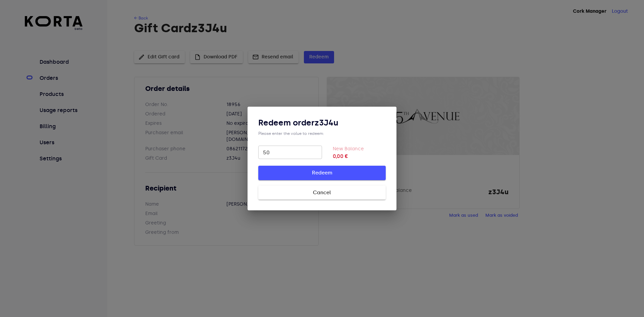 This screenshot has height=317, width=644. What do you see at coordinates (348, 149) in the screenshot?
I see `label: New Balance` at bounding box center [348, 149].